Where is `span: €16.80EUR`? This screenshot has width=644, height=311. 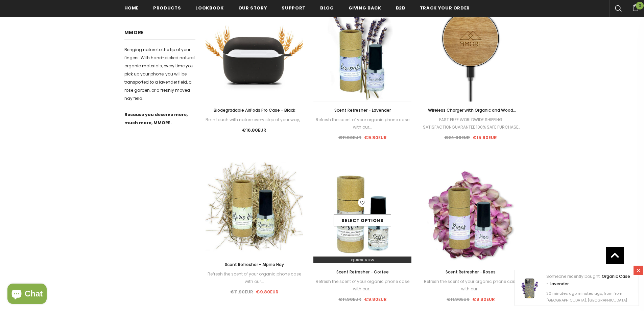 span: €16.80EUR is located at coordinates (254, 130).